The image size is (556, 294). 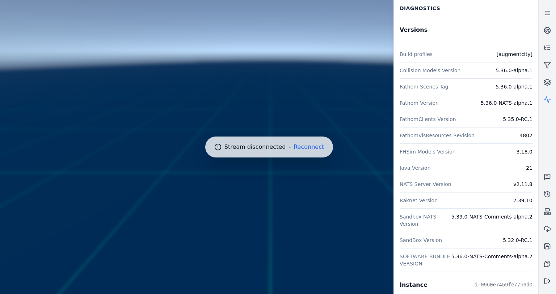 What do you see at coordinates (430, 71) in the screenshot?
I see `dt: Collision Models Version` at bounding box center [430, 71].